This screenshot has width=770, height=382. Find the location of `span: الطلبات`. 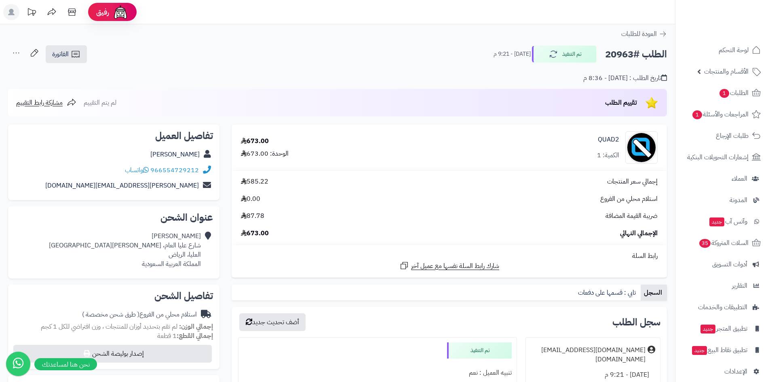

span: الطلبات is located at coordinates (734, 93).